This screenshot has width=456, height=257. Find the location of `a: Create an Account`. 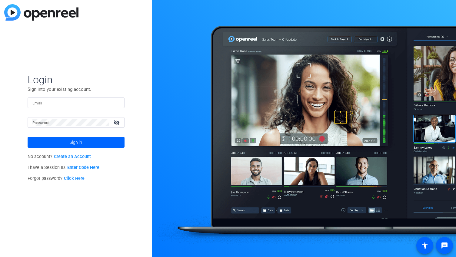

a: Create an Account is located at coordinates (72, 157).